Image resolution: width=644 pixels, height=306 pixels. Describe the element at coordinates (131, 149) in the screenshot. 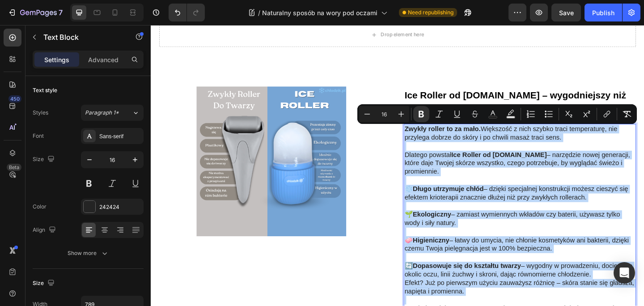

I see `img: gempages_548129593257624668-4f2864da-da6f-4f11-90eb-087666020eb4.png` at that location.